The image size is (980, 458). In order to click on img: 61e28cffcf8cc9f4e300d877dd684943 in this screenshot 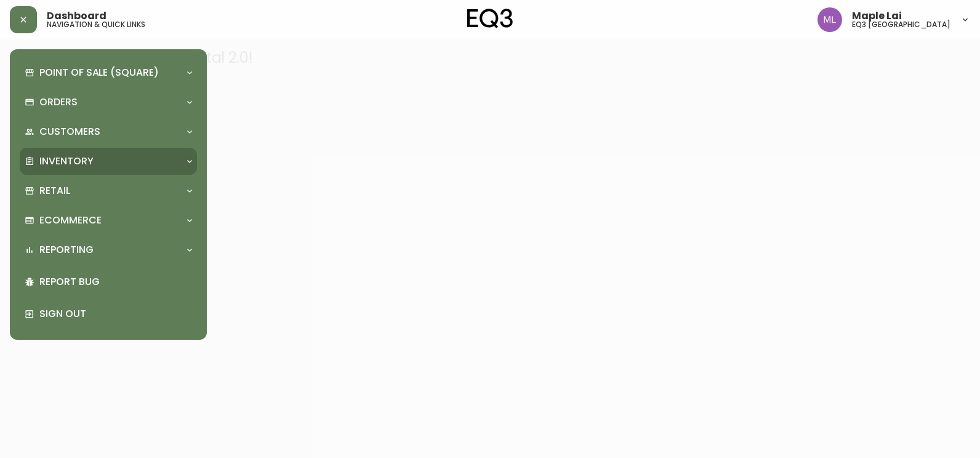, I will do `click(830, 20)`.